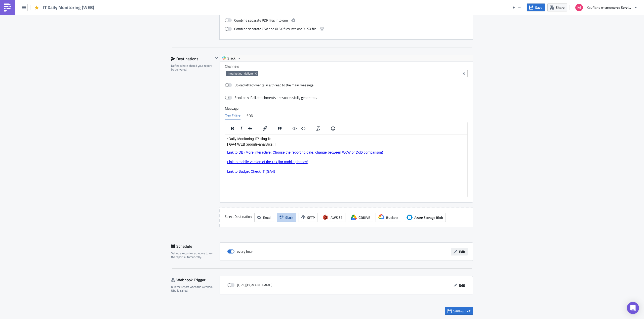  Describe the element at coordinates (192, 59) in the screenshot. I see `div: Destinations` at that location.